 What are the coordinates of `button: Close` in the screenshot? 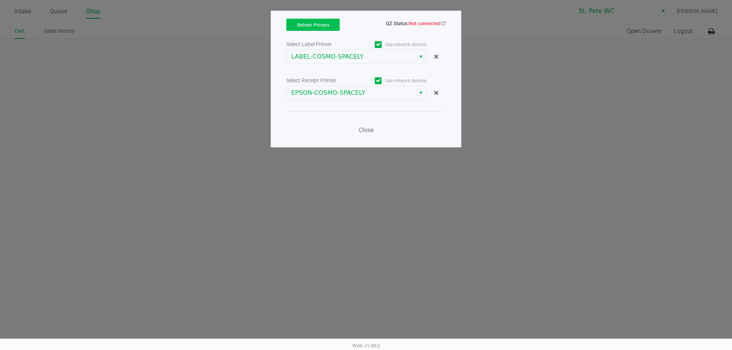 It's located at (366, 130).